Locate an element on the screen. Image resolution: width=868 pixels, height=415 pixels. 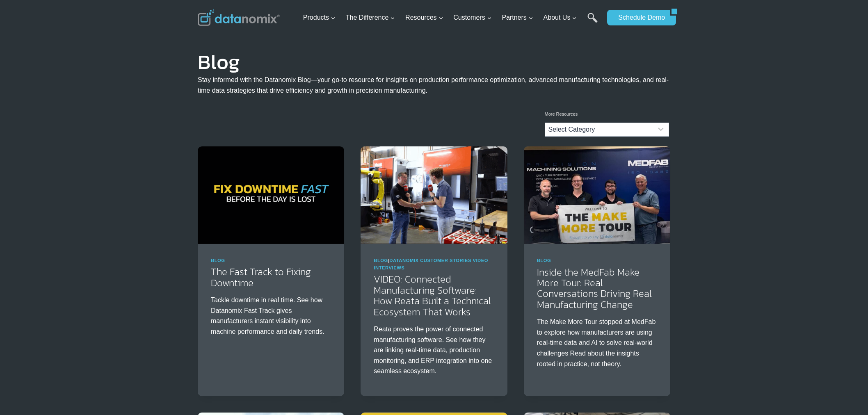
a: The Fast Track to Fixing Downtime is located at coordinates (261, 277).